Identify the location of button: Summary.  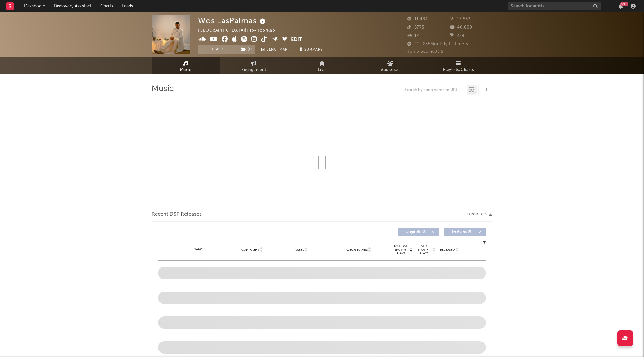
(311, 49).